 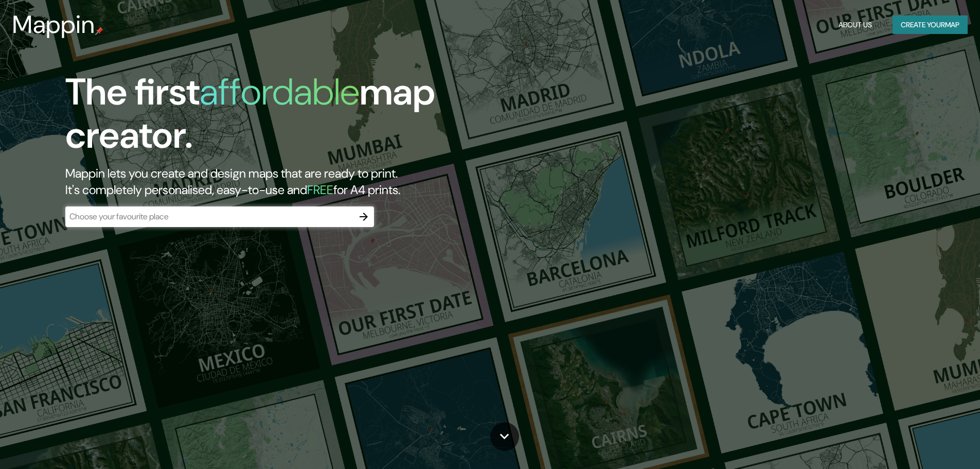 I want to click on h3: Mappin, so click(x=53, y=24).